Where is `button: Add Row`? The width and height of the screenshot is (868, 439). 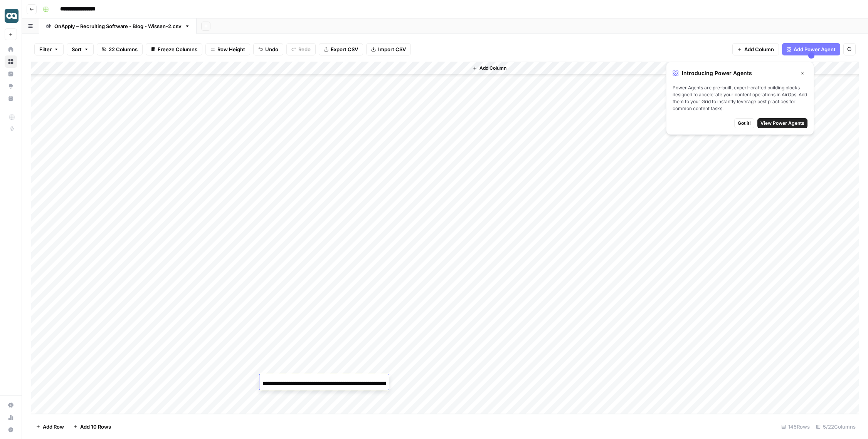
button: Add Row is located at coordinates (50, 426).